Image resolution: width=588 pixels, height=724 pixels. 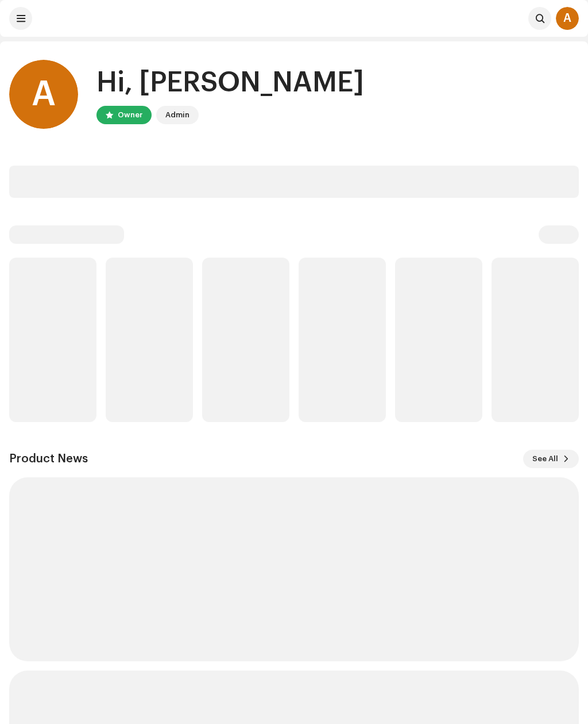 What do you see at coordinates (551, 459) in the screenshot?
I see `button: See All` at bounding box center [551, 459].